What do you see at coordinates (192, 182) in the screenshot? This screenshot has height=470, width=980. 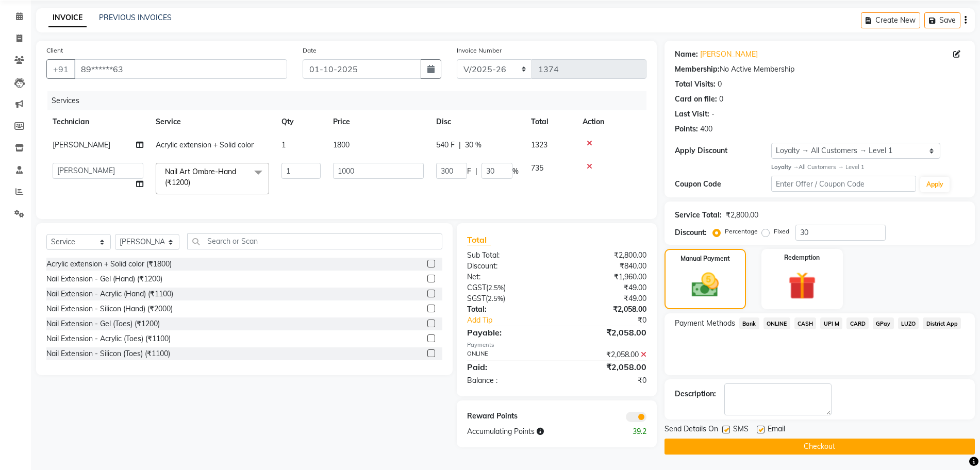 I see `a: x` at bounding box center [192, 182].